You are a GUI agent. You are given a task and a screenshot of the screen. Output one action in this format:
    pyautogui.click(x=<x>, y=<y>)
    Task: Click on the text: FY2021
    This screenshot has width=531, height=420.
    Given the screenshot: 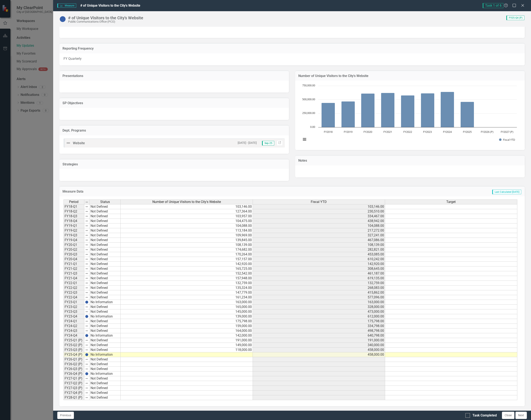 What is the action you would take?
    pyautogui.click(x=388, y=132)
    